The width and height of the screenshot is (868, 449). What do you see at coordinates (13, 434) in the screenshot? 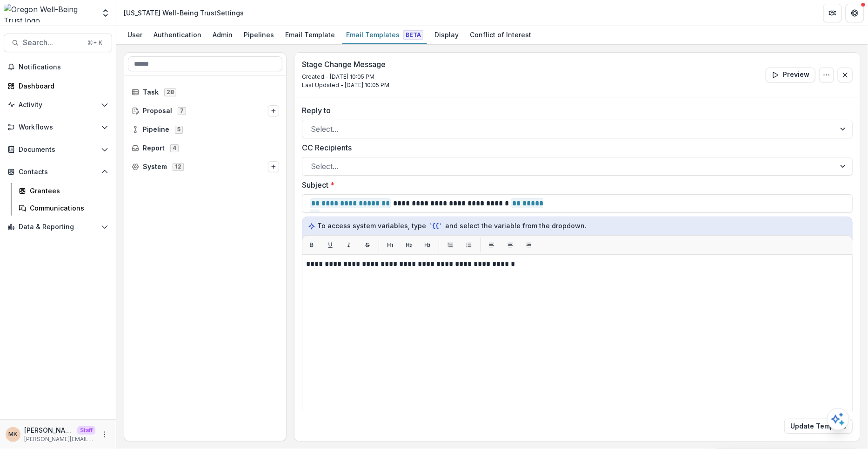
I see `div: Maya Kuppermann` at bounding box center [13, 434].